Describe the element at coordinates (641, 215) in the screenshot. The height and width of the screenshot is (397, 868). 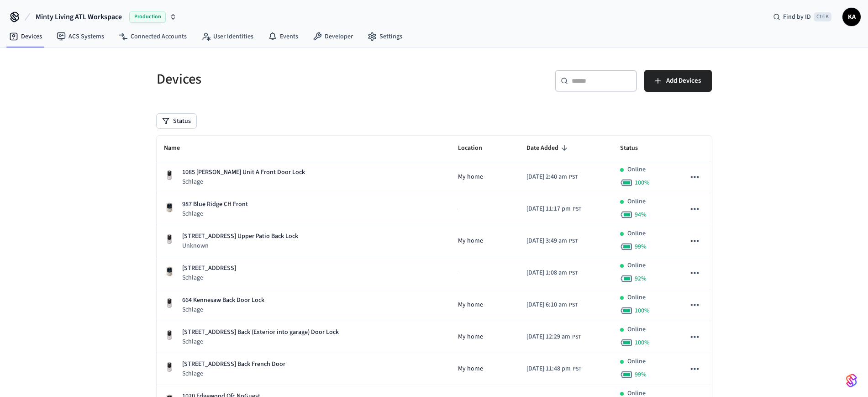
I see `span: 94 %` at that location.